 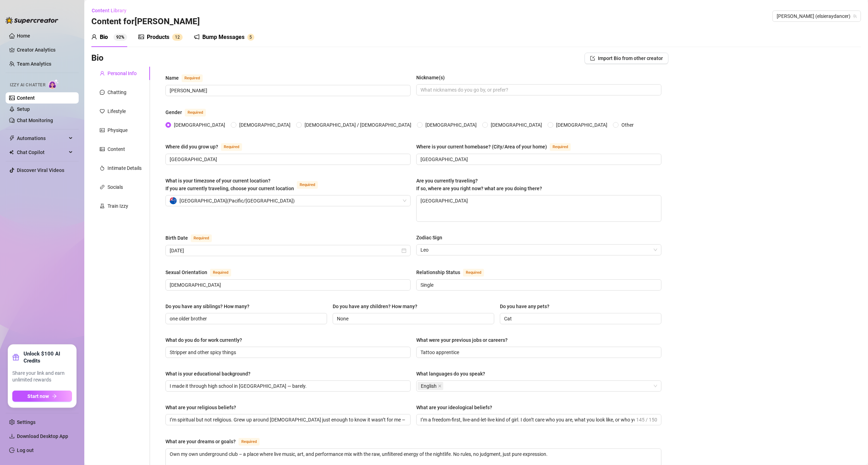 I want to click on span: Import Bio from other creator, so click(x=630, y=58).